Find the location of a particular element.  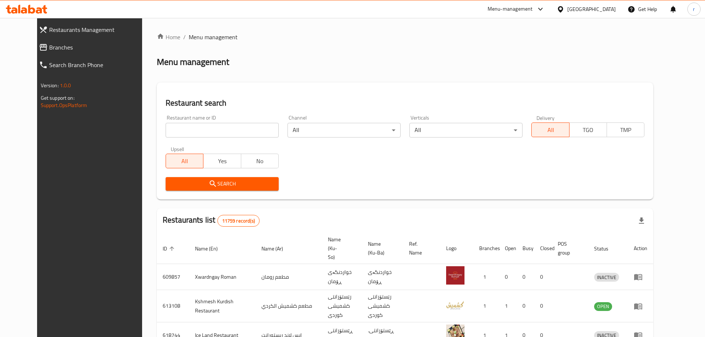

span: Name (Ar) is located at coordinates (277, 249).